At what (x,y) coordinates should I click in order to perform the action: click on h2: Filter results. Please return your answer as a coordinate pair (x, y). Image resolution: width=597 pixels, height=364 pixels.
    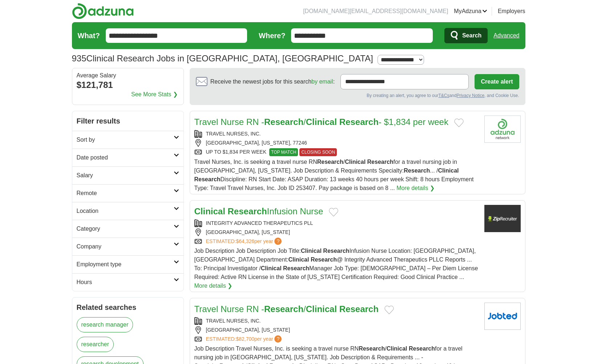
    Looking at the image, I should click on (128, 121).